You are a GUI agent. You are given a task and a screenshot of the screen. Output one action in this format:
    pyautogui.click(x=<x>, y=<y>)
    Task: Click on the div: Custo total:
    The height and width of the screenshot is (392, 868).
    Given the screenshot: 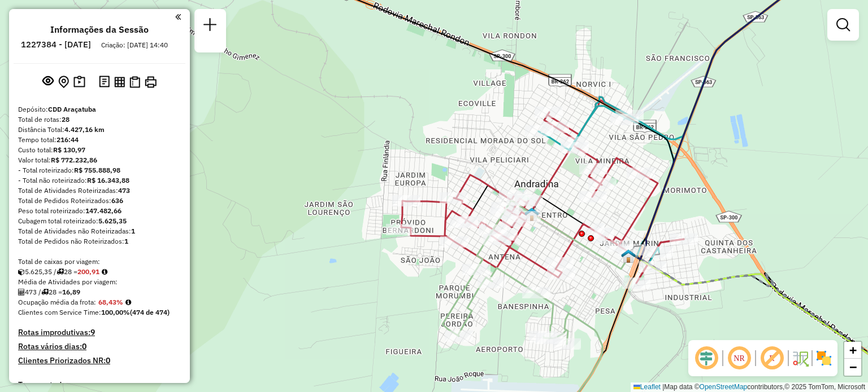 What is the action you would take?
    pyautogui.click(x=99, y=150)
    